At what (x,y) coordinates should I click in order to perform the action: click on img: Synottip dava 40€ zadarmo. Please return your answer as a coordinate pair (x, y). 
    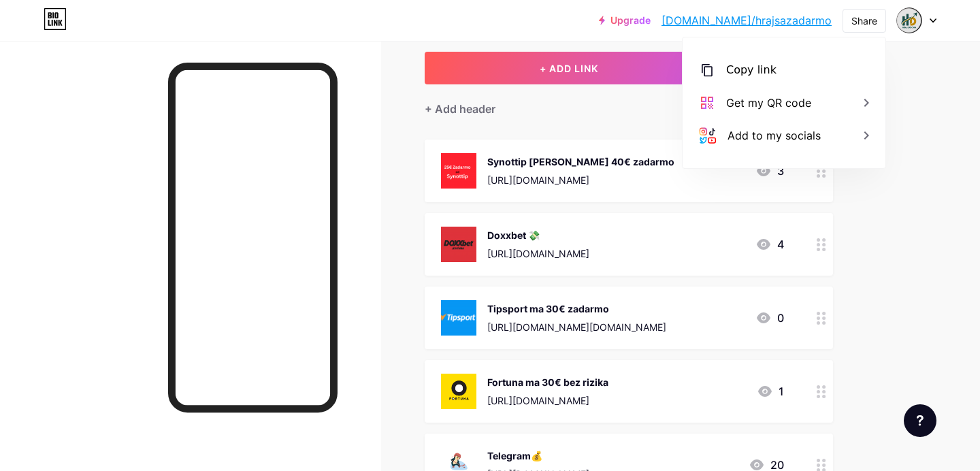
    Looking at the image, I should click on (459, 171).